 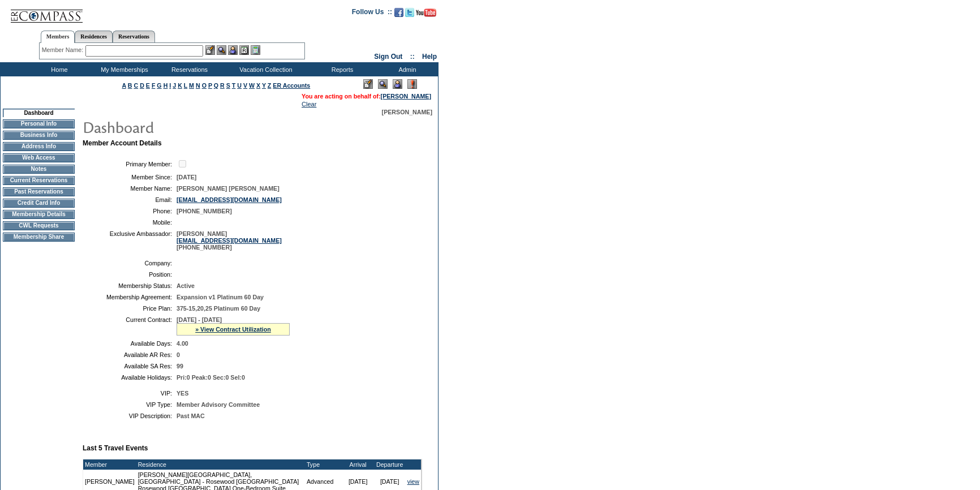 What do you see at coordinates (39, 158) in the screenshot?
I see `td: Web Access` at bounding box center [39, 158].